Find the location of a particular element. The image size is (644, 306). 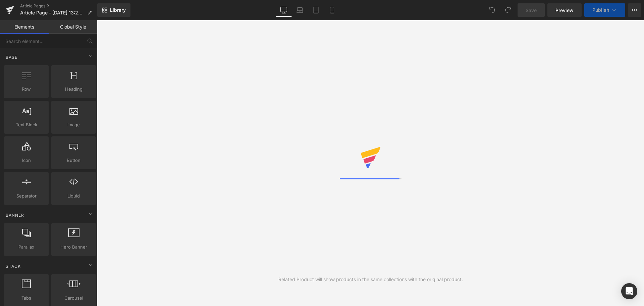

a: Desktop is located at coordinates (283, 10).